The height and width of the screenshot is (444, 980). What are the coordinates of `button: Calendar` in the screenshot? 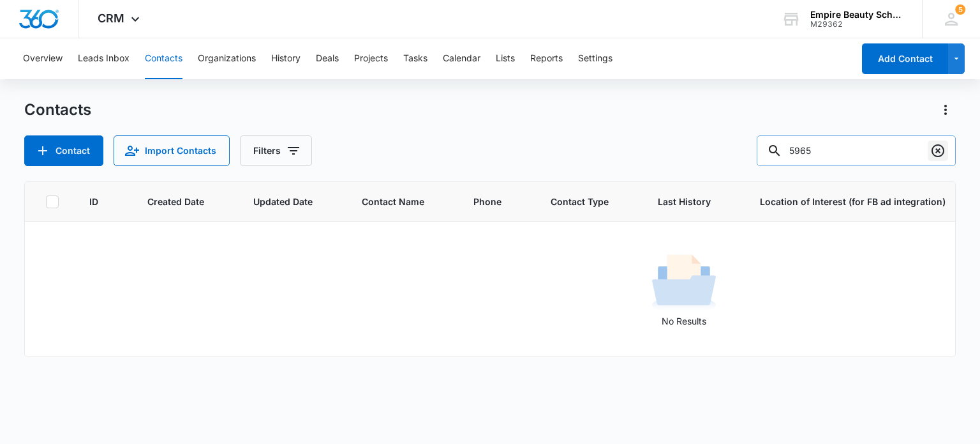 It's located at (461, 58).